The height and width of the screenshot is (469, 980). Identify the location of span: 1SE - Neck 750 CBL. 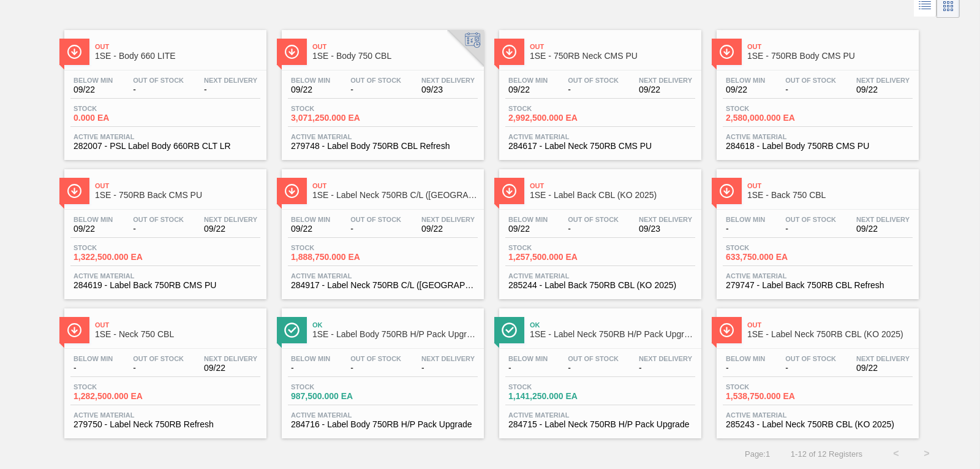
(177, 334).